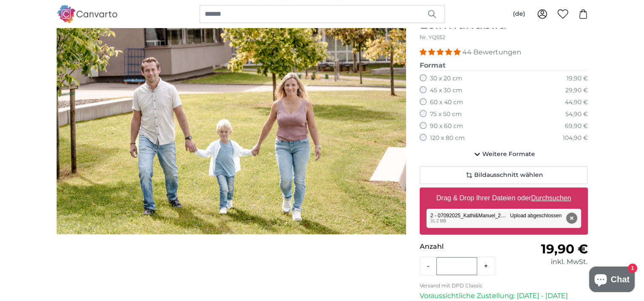 The image size is (644, 301). I want to click on p: Versand mit DPD Classic, so click(504, 286).